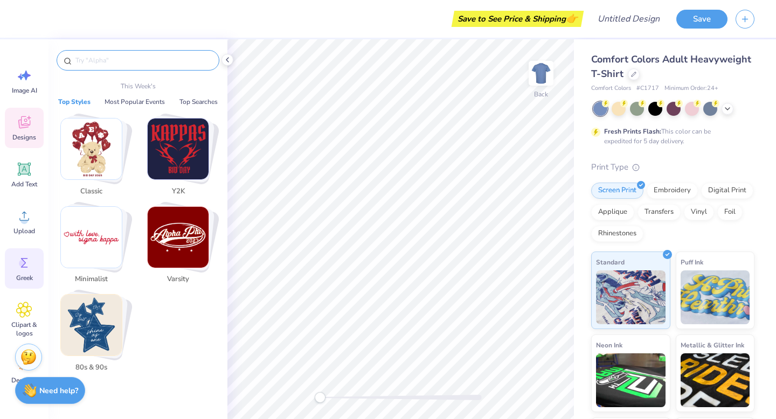 This screenshot has height=419, width=776. I want to click on button: Save, so click(701, 19).